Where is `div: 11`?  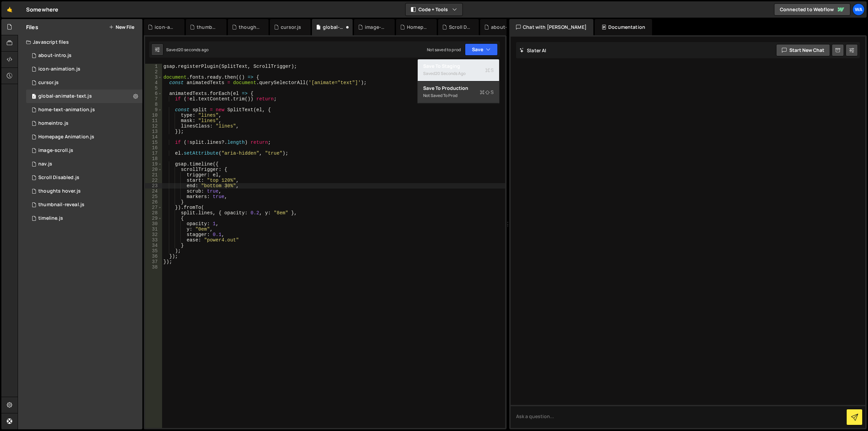 div: 11 is located at coordinates (154, 120).